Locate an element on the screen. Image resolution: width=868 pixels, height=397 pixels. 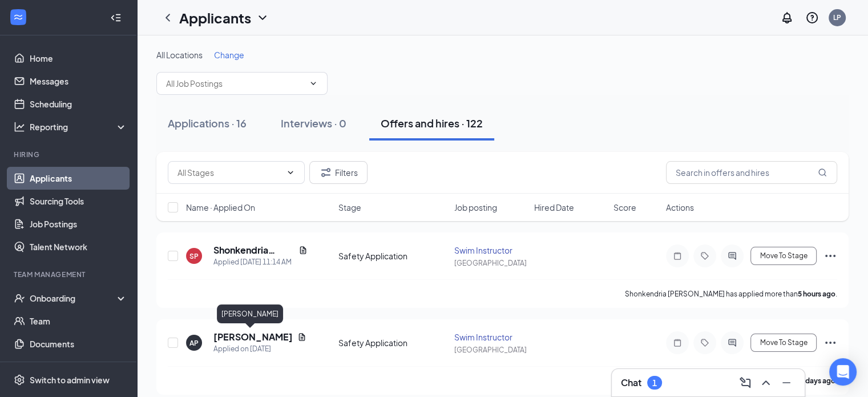
div: 1 is located at coordinates (654, 383).